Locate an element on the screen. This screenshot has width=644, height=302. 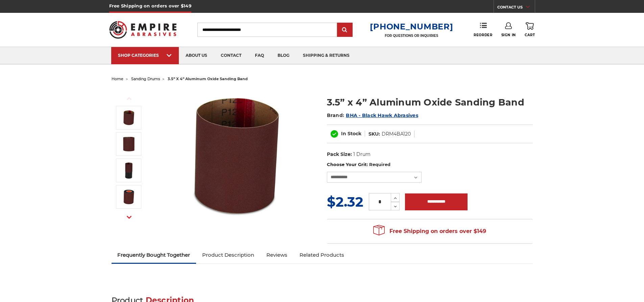
label: Choose Your Grit: is located at coordinates (430, 165).